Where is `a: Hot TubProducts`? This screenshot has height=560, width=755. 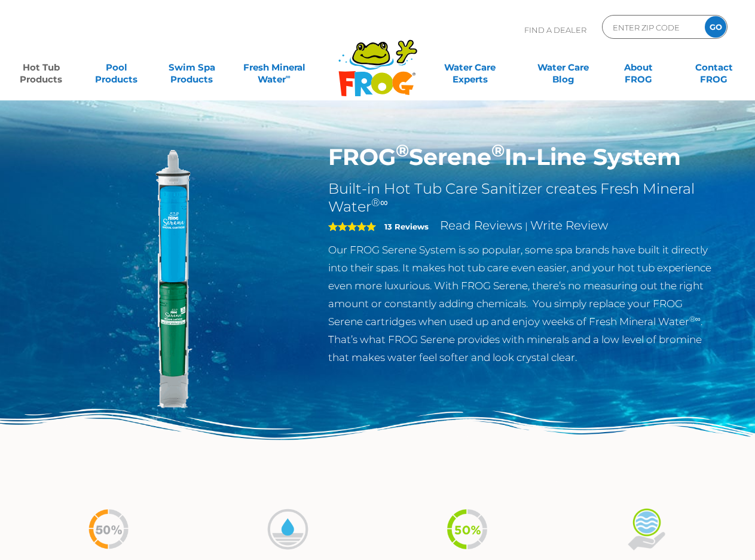 a: Hot TubProducts is located at coordinates (41, 67).